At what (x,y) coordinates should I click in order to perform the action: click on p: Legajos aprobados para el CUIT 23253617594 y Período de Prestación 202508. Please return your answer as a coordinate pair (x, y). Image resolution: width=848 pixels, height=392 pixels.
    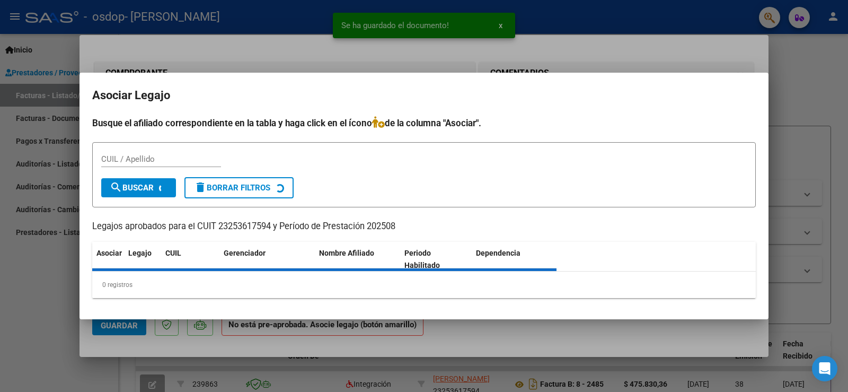
    Looking at the image, I should click on (424, 226).